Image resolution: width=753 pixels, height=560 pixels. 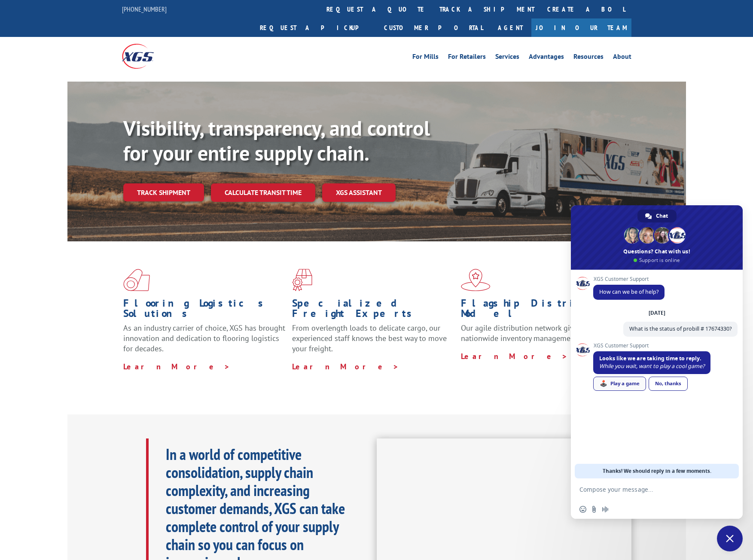 What do you see at coordinates (668, 383) in the screenshot?
I see `div: No, thanks` at bounding box center [668, 383].